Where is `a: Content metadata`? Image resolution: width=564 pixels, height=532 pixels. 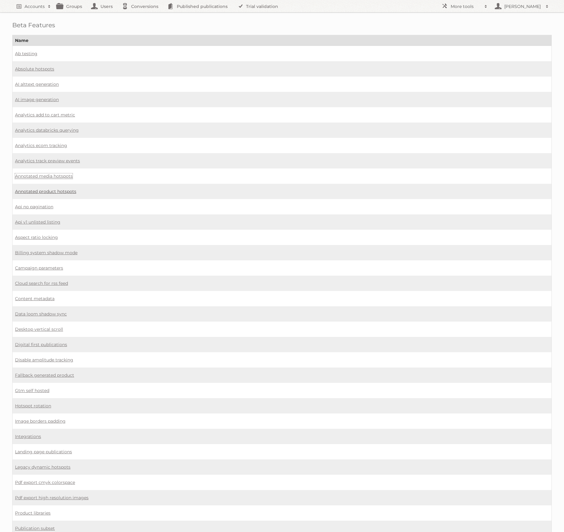 a: Content metadata is located at coordinates (35, 299).